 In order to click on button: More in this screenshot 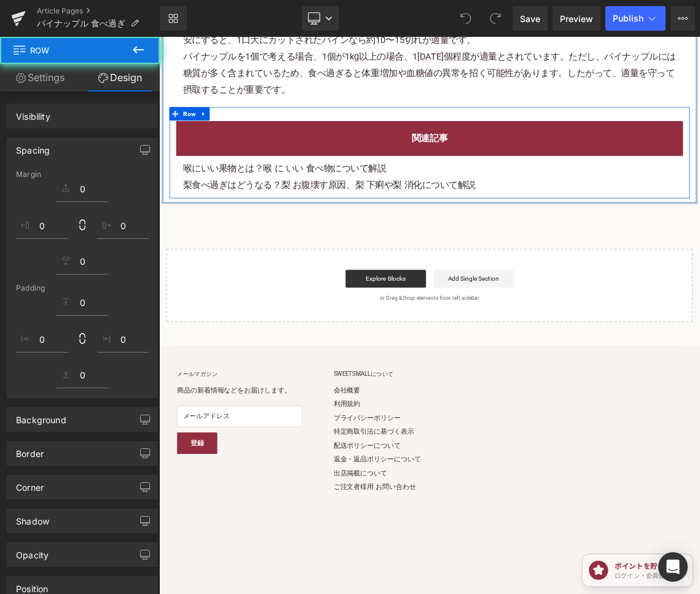, I will do `click(683, 18)`.